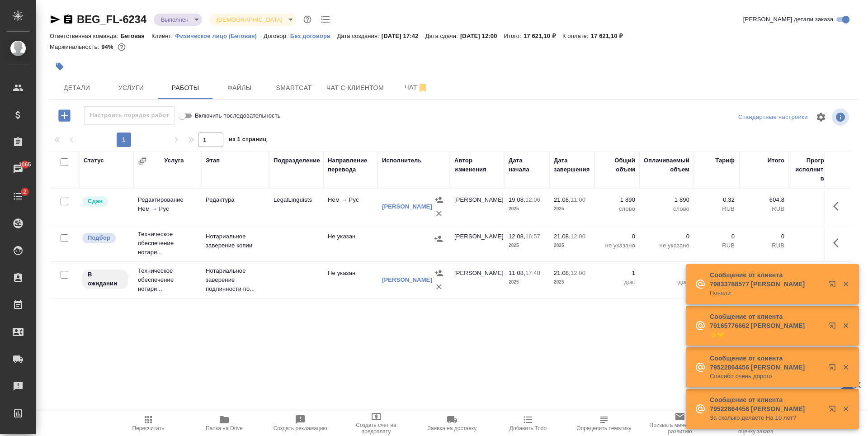  I want to click on span: 1065, so click(25, 165).